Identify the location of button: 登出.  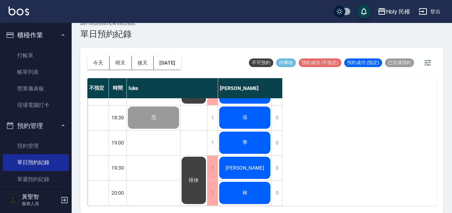
(429, 11).